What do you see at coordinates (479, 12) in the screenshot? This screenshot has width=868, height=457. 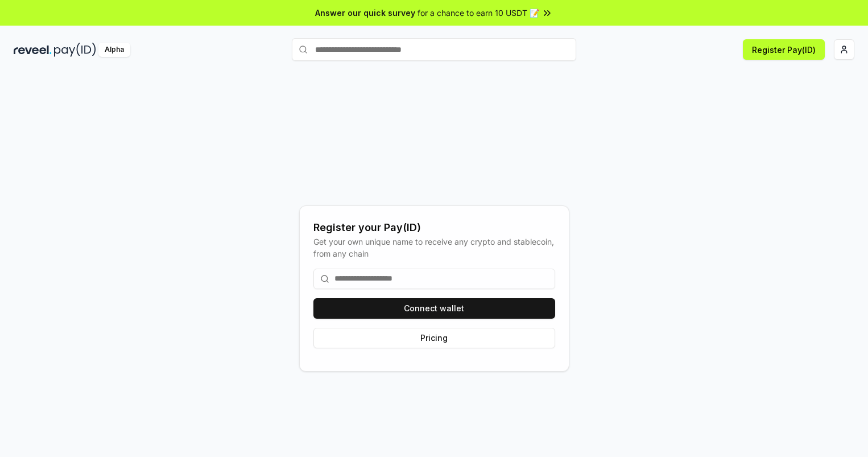 I see `span: for a chance to earn 10 USDT 📝` at bounding box center [479, 12].